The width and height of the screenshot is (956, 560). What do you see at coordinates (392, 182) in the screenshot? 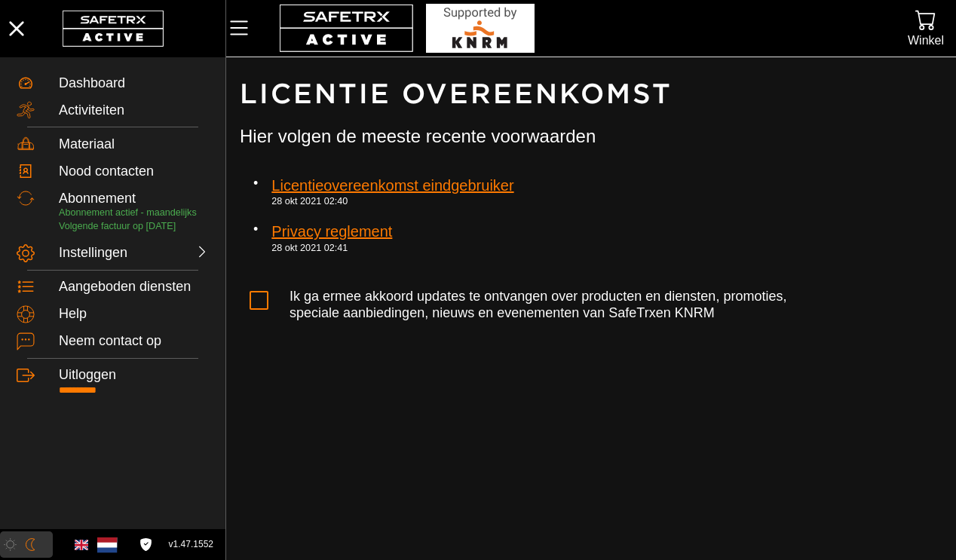
I see `a: Licentieovereenkomst eindgebruiker` at bounding box center [392, 182].